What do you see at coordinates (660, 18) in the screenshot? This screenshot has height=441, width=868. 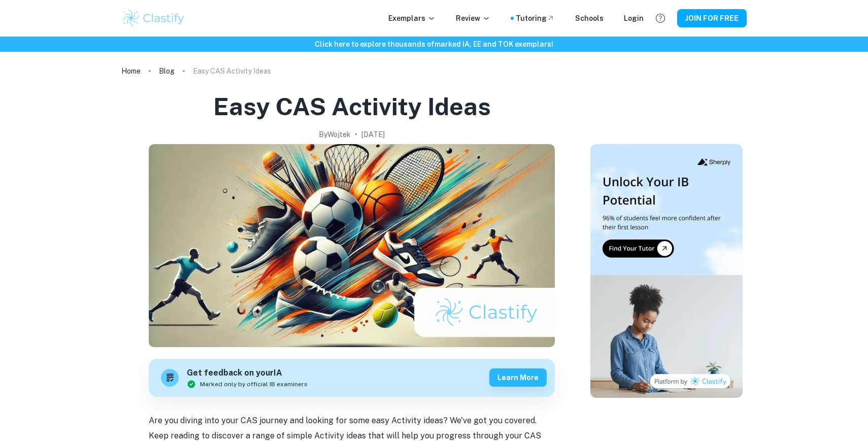 I see `button: Help and Feedback` at bounding box center [660, 18].